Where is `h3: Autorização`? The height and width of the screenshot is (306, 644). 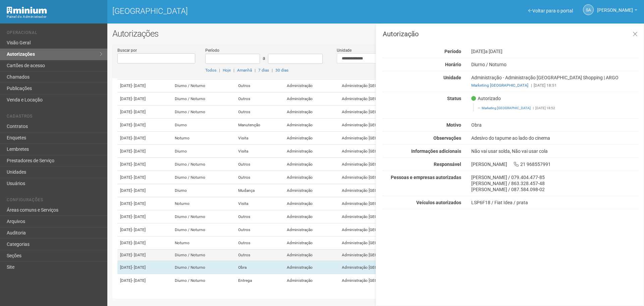
h3: Autorização is located at coordinates (510, 34).